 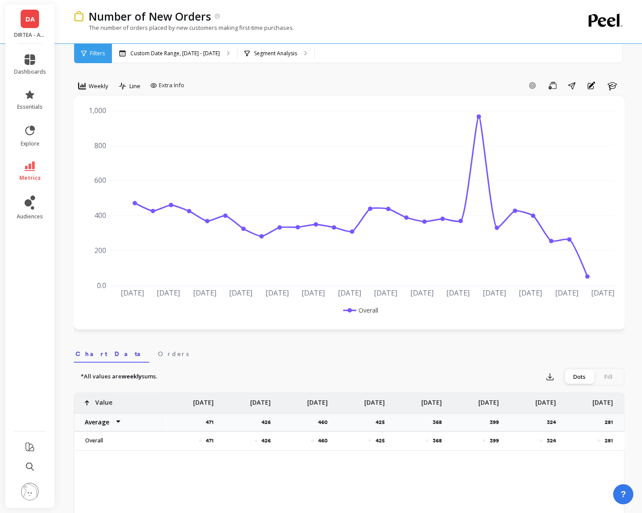 I want to click on span: audiences, so click(x=30, y=217).